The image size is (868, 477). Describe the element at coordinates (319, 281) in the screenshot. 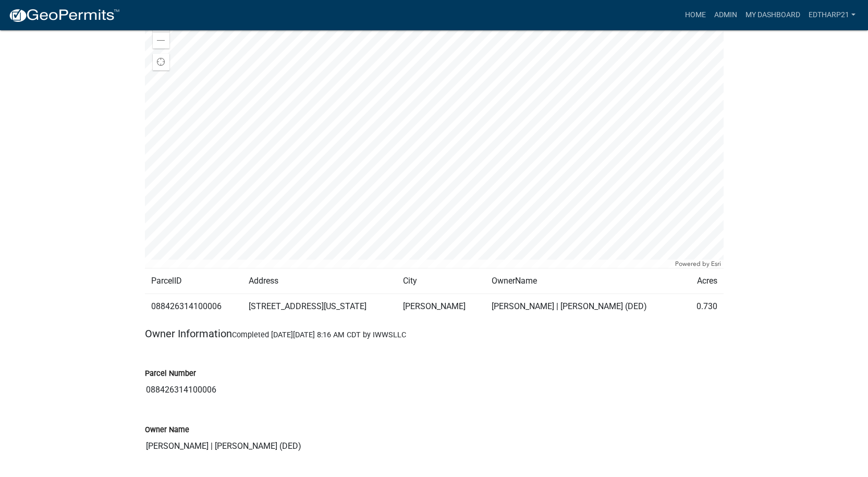

I see `td: Address` at that location.